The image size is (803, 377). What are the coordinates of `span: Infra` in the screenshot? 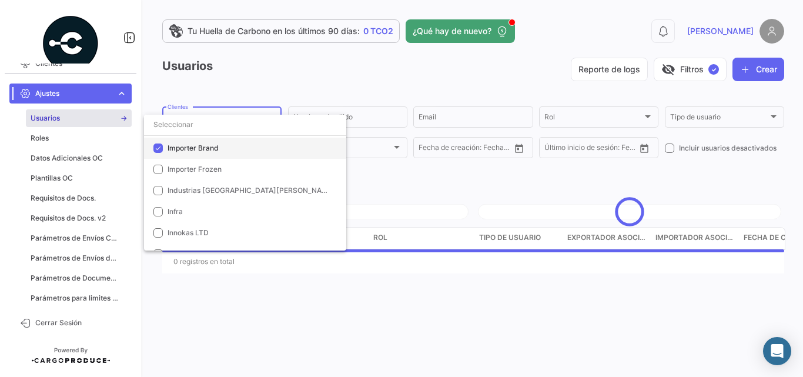 It's located at (175, 211).